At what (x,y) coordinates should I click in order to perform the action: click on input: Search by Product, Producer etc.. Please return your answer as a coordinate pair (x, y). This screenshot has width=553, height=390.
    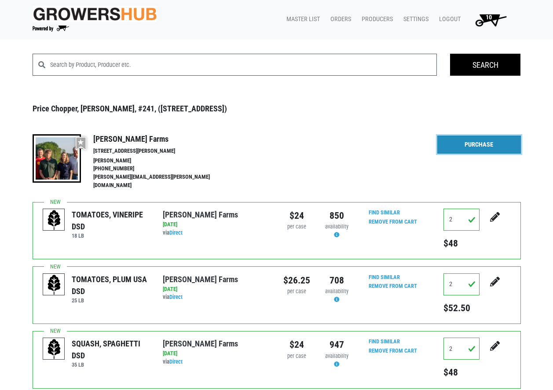
    Looking at the image, I should click on (244, 65).